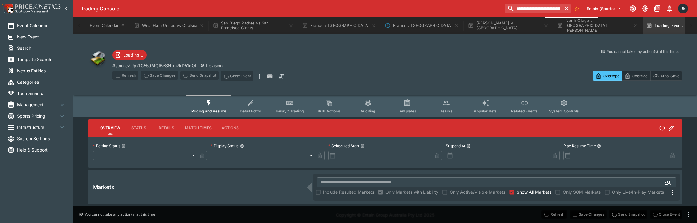 This screenshot has width=697, height=223. I want to click on span: Teams, so click(446, 111).